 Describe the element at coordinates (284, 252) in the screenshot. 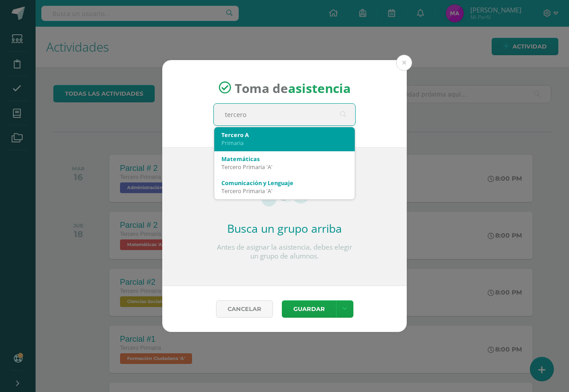

I see `p: Antes de asignar la asistencia, debes elegir un grupo de alumnos.` at that location.